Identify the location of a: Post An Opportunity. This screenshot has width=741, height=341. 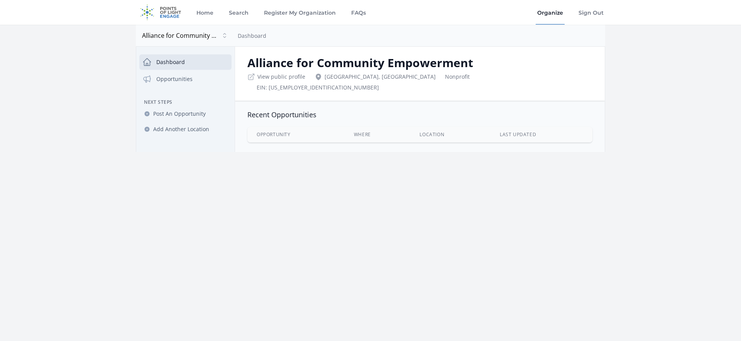
(185, 114).